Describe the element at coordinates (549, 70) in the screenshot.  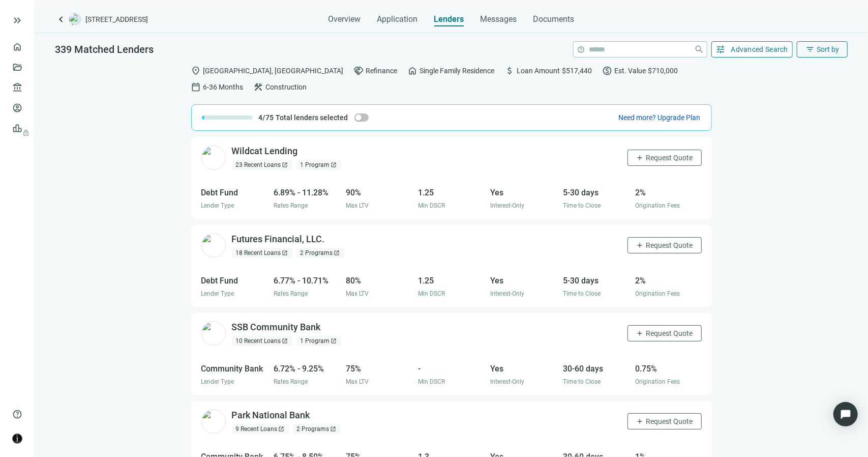
I see `div: Loan Amount` at that location.